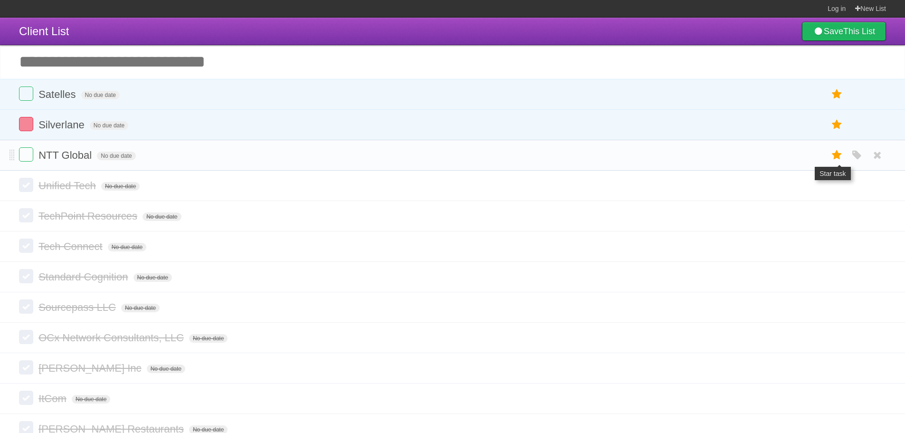 The width and height of the screenshot is (905, 433). Describe the element at coordinates (89, 216) in the screenshot. I see `span: TechPoint Resources` at that location.